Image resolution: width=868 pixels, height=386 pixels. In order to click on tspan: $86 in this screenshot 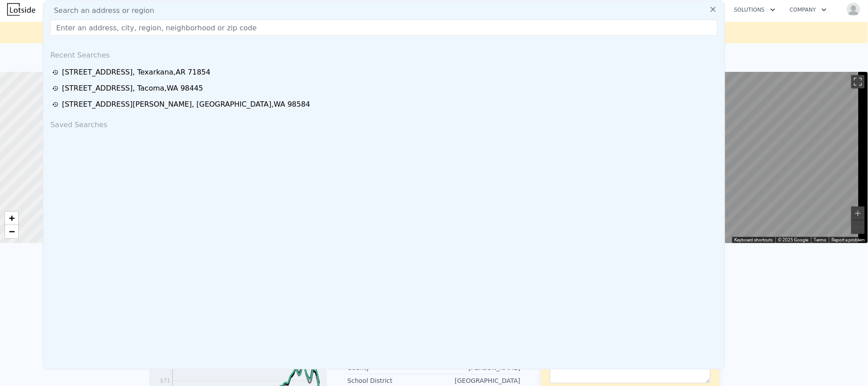, I will do `click(165, 366)`.